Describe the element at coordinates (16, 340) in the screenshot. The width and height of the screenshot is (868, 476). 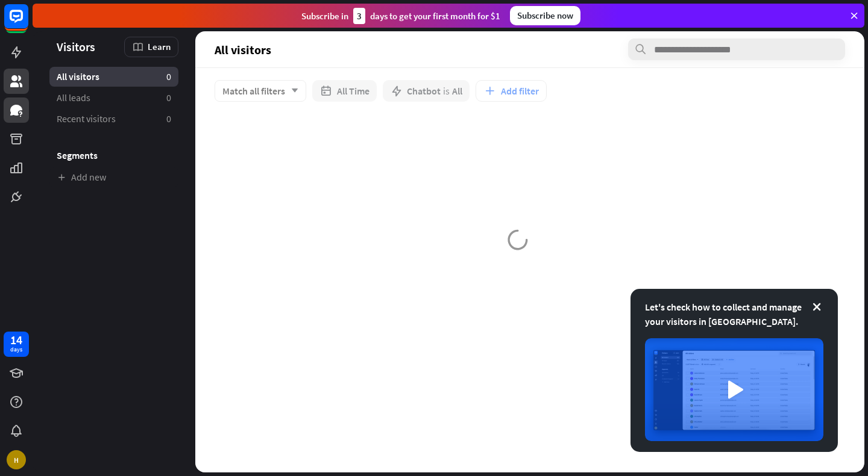
I see `div: 14` at that location.